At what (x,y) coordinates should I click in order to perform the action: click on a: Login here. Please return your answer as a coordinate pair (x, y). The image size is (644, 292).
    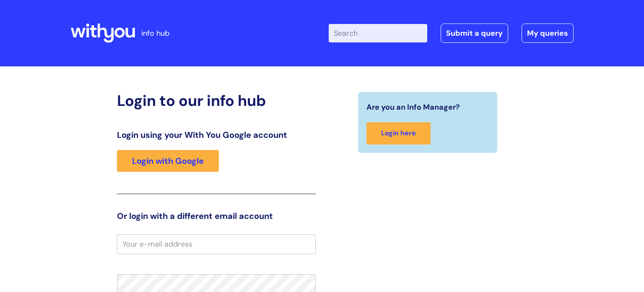
    Looking at the image, I should click on (398, 133).